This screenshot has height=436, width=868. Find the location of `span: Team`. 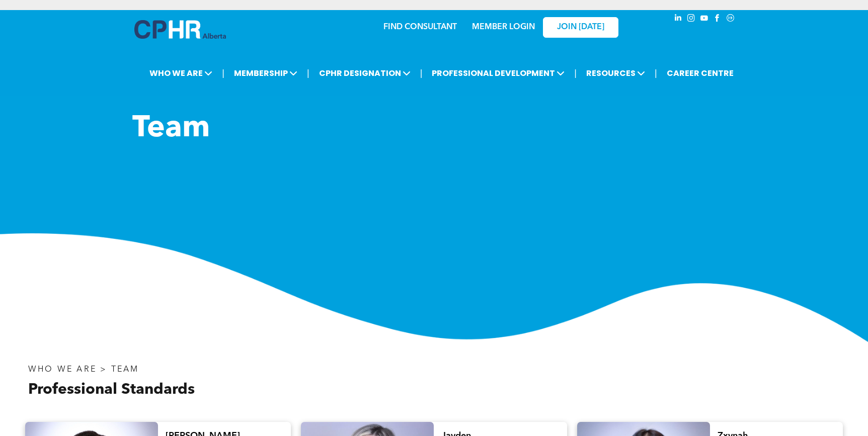

span: Team is located at coordinates (171, 129).